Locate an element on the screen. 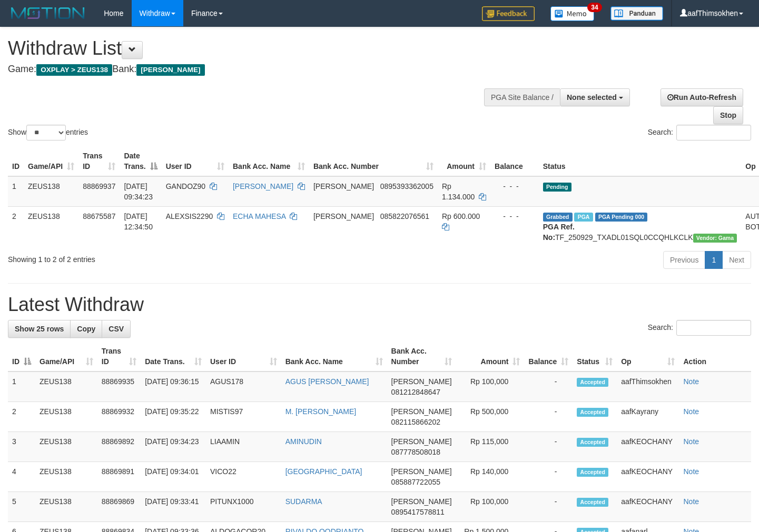  label: Show entries is located at coordinates (48, 132).